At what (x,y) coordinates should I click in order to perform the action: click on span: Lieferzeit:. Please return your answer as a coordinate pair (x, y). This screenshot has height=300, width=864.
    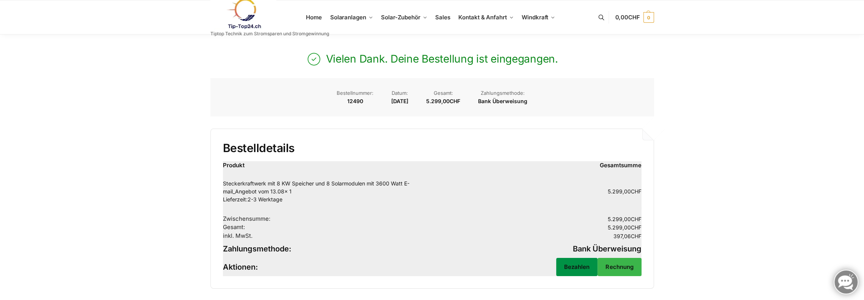
    Looking at the image, I should click on (252, 199).